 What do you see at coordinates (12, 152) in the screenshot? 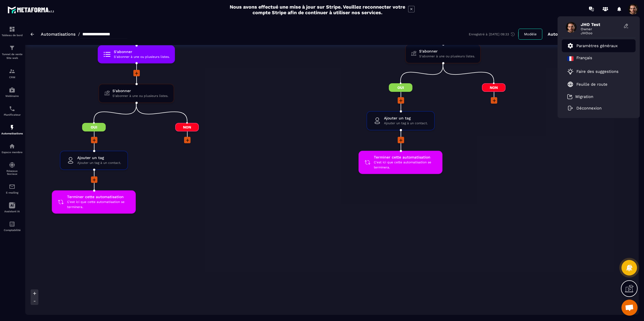
I see `p: Espace membre` at bounding box center [12, 152].